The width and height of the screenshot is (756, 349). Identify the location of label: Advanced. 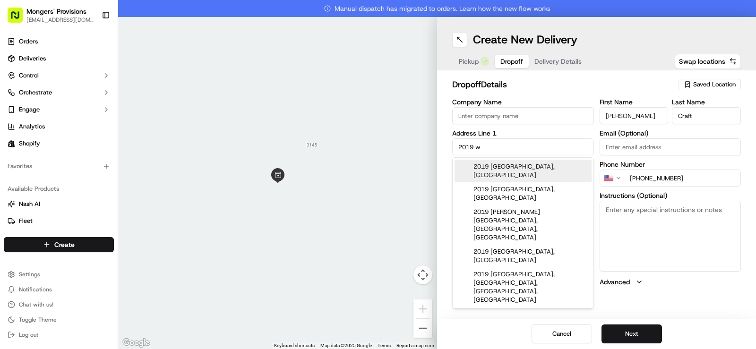
(615, 282).